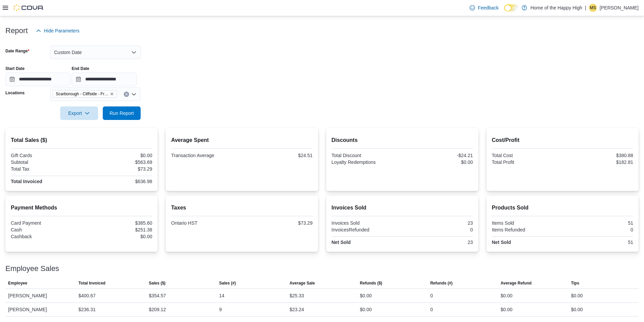 The height and width of the screenshot is (322, 644). I want to click on span: Sales (#), so click(227, 283).